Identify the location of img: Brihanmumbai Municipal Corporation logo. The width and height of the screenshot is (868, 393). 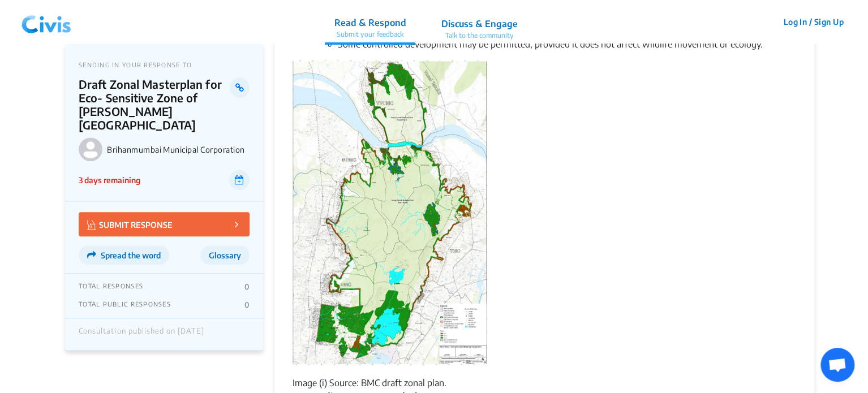
(91, 150).